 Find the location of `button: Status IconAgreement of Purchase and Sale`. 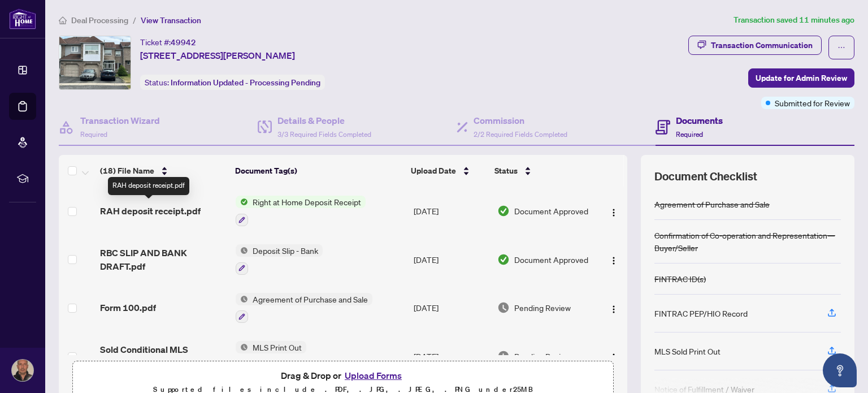

button: Status IconAgreement of Purchase and Sale is located at coordinates (304, 308).